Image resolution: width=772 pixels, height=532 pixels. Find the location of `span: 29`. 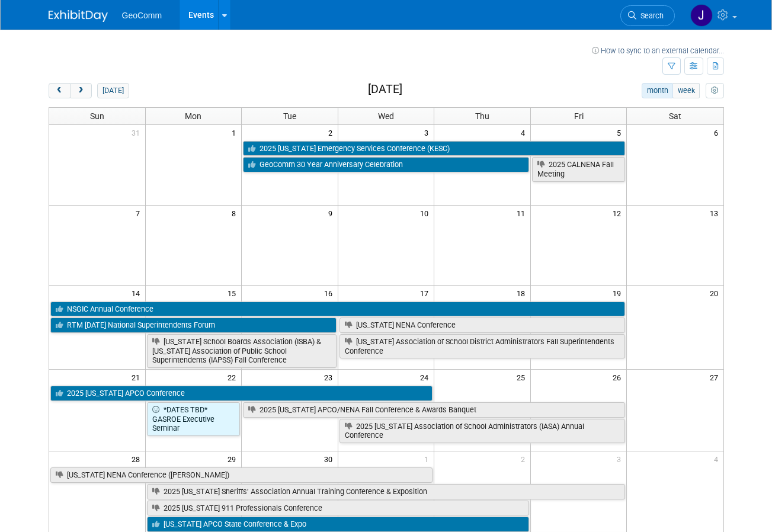

span: 29 is located at coordinates (233, 458).